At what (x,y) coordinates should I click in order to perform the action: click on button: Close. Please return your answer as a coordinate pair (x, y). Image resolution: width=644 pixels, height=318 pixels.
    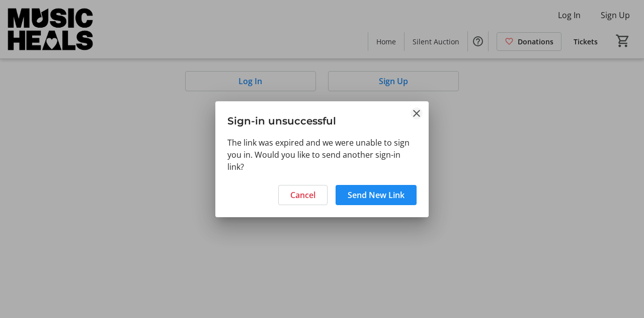
    Looking at the image, I should click on (416, 113).